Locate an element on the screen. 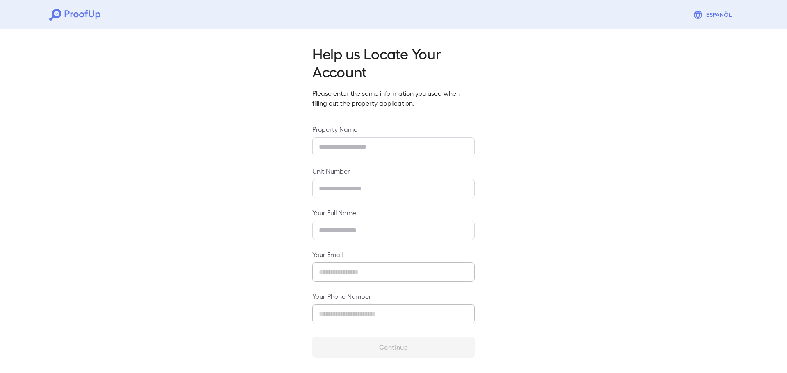 This screenshot has width=787, height=373. label: Your Email is located at coordinates (393, 254).